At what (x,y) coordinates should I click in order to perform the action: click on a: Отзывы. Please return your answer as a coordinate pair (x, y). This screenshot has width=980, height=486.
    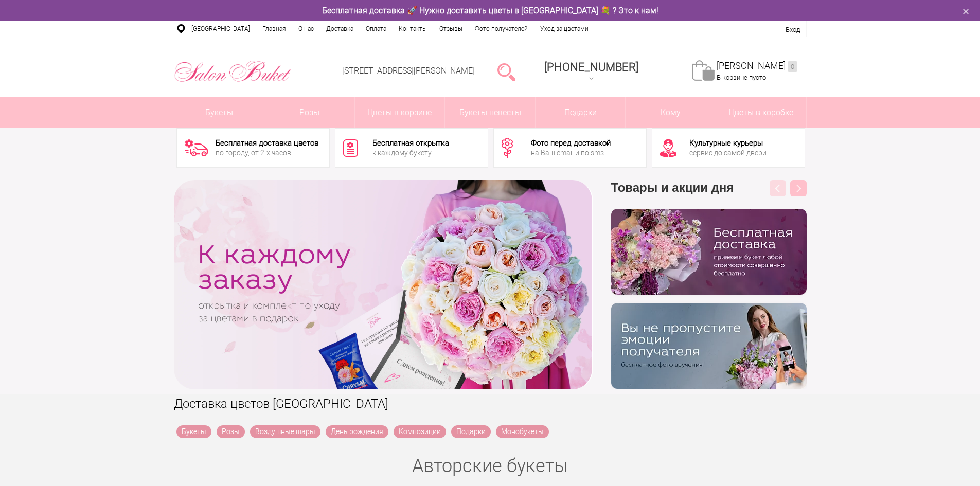
    Looking at the image, I should click on (450, 29).